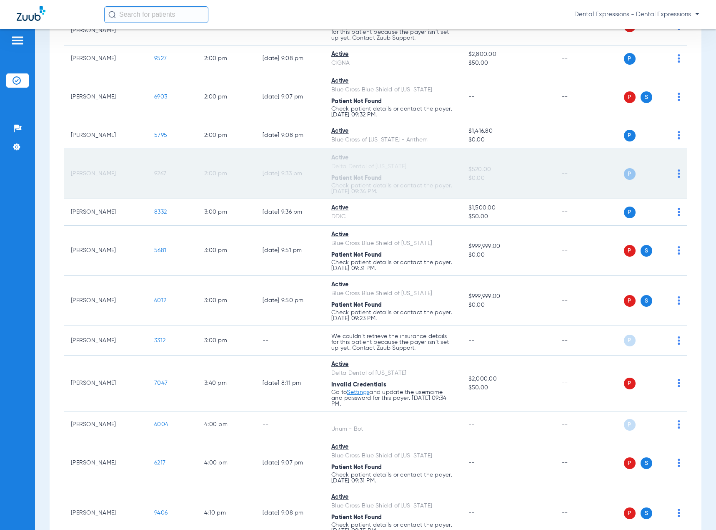 The height and width of the screenshot is (530, 716). I want to click on span: 6012, so click(160, 300).